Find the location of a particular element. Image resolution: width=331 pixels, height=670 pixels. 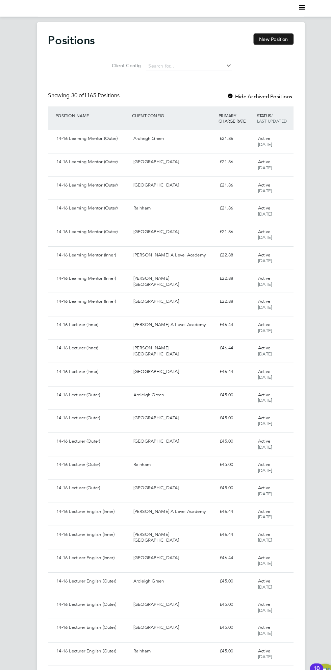

div: 14-16 Lecturer (Inner) is located at coordinates (89, 314).